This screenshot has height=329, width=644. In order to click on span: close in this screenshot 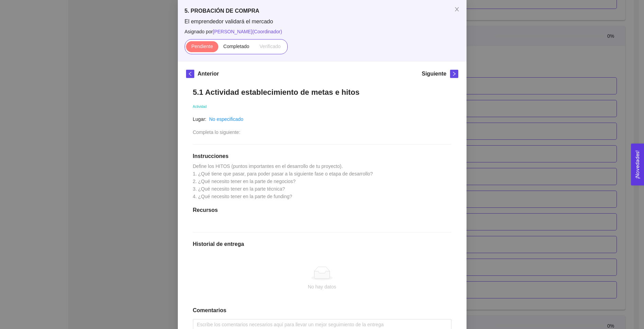, I will do `click(457, 9)`.